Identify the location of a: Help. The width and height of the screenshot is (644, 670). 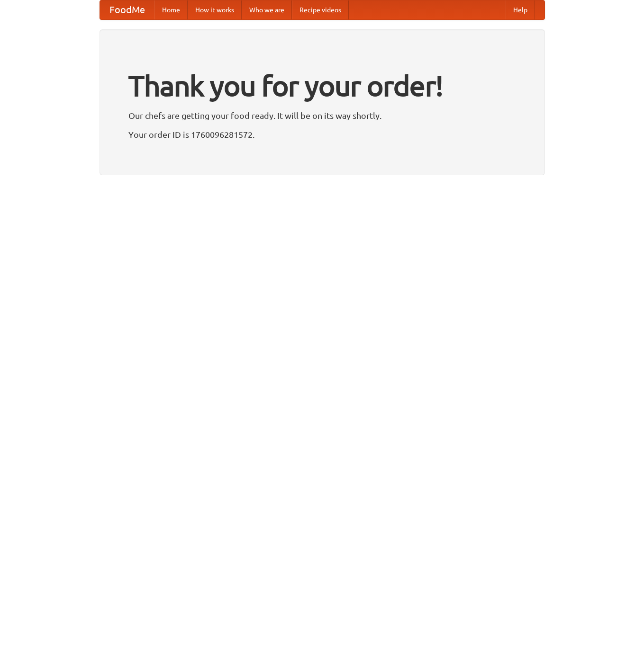
(520, 10).